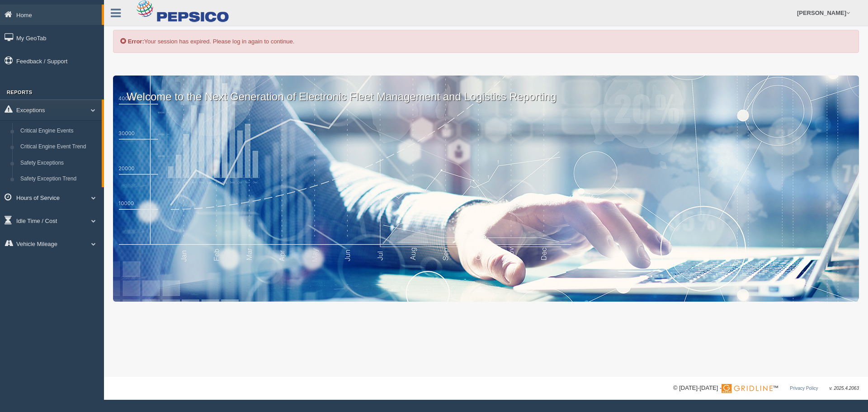  What do you see at coordinates (59, 147) in the screenshot?
I see `a: Critical Engine Event Trend` at bounding box center [59, 147].